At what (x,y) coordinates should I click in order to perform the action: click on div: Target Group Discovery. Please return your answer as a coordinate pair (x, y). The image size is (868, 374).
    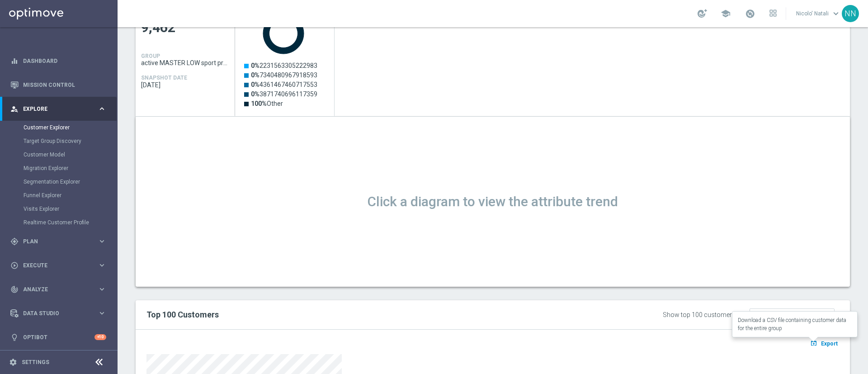
    Looking at the image, I should click on (70, 141).